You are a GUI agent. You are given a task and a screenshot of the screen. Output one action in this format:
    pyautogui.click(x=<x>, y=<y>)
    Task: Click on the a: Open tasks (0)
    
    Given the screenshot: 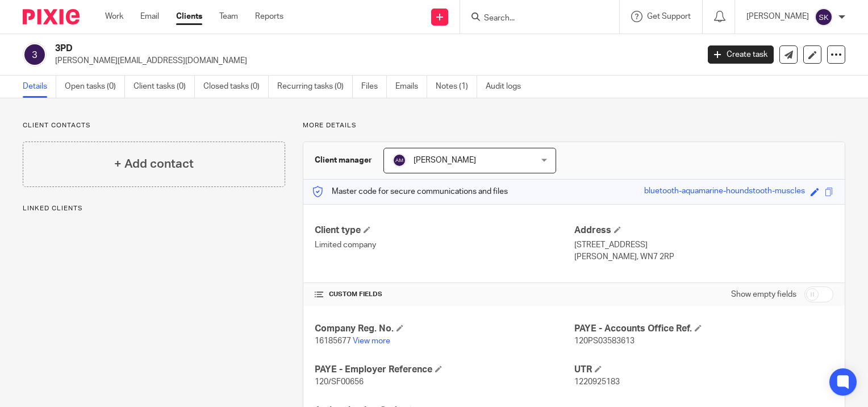 What is the action you would take?
    pyautogui.click(x=95, y=86)
    